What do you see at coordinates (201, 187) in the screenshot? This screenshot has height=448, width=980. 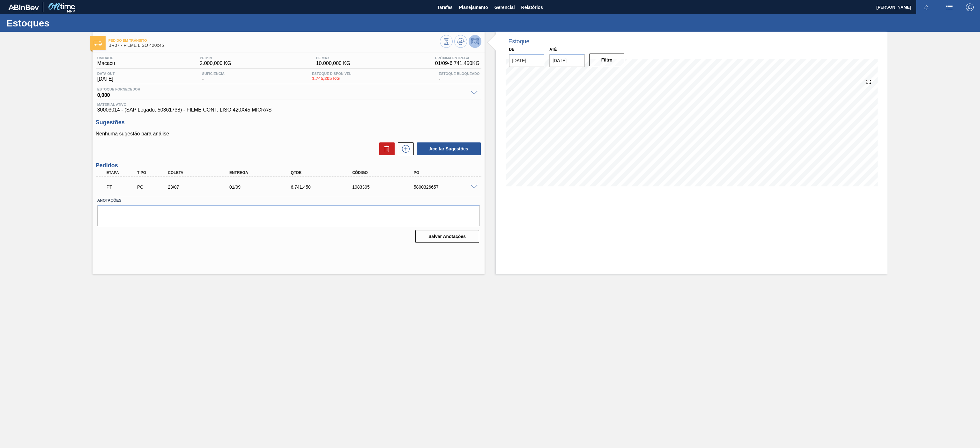 I see `div: 23/07/2025` at bounding box center [201, 187].